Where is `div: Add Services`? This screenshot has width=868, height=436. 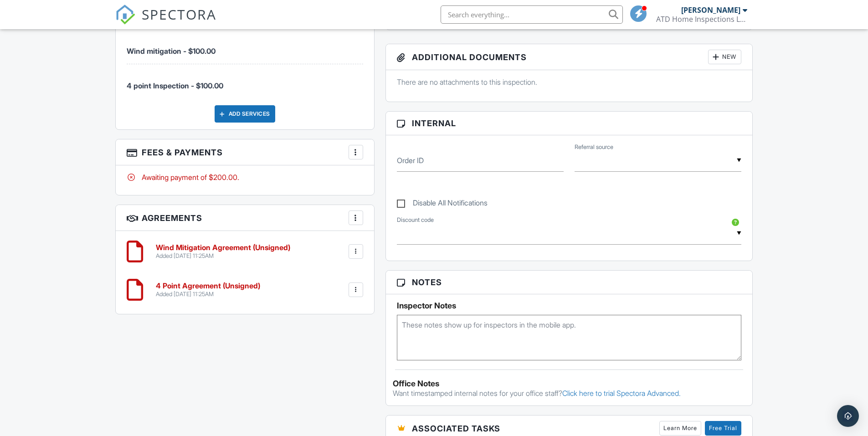
div: Add Services is located at coordinates (244, 114).